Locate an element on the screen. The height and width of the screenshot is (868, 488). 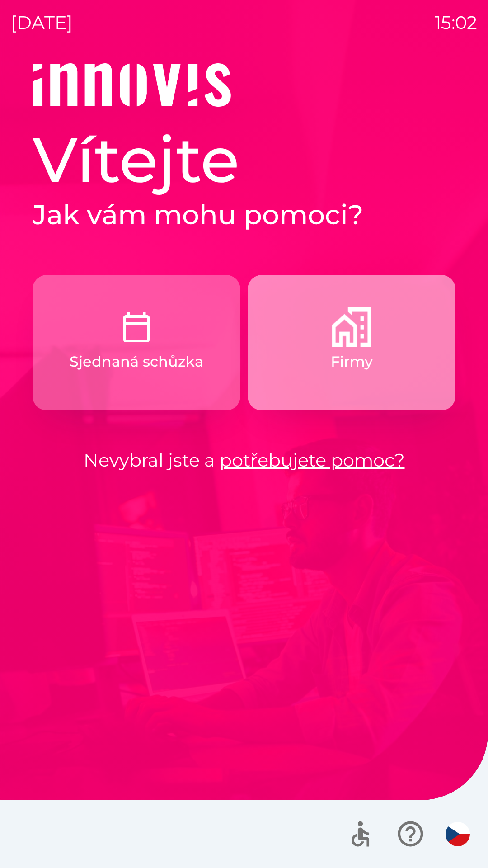
h1: Vítejte is located at coordinates (244, 160).